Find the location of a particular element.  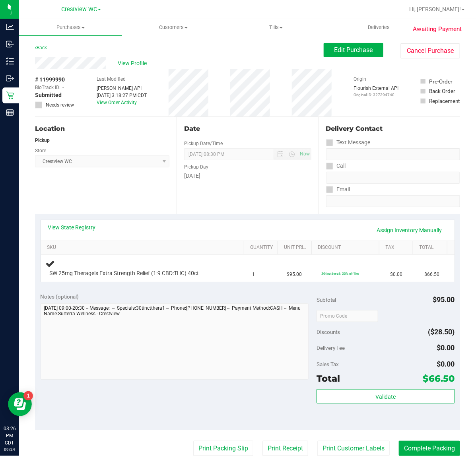

label: Store is located at coordinates (41, 151).